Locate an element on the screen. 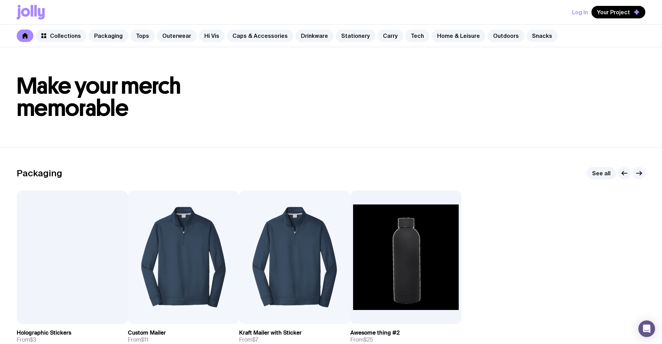 The image size is (662, 344). a: Caps & Accessories is located at coordinates (260, 36).